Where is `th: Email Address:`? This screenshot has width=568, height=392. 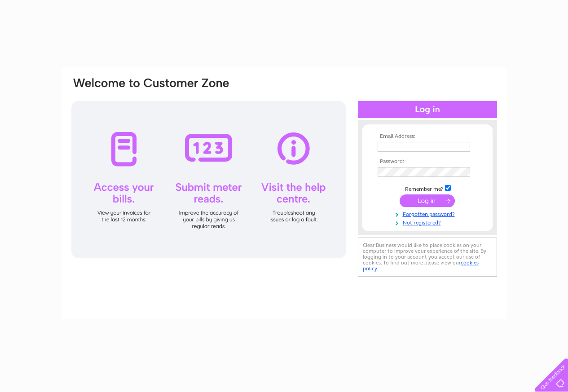 th: Email Address: is located at coordinates (428, 137).